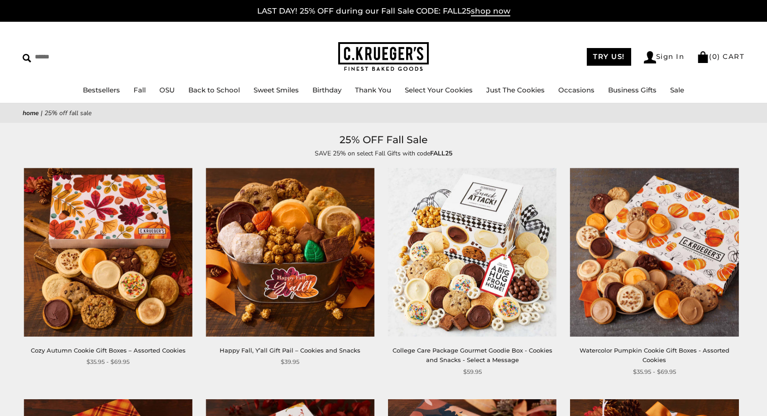 This screenshot has height=416, width=767. What do you see at coordinates (383, 11) in the screenshot?
I see `a: LAST DAY! 25% OFF during our Fall Sale CODE: FALL25shop now` at bounding box center [383, 11].